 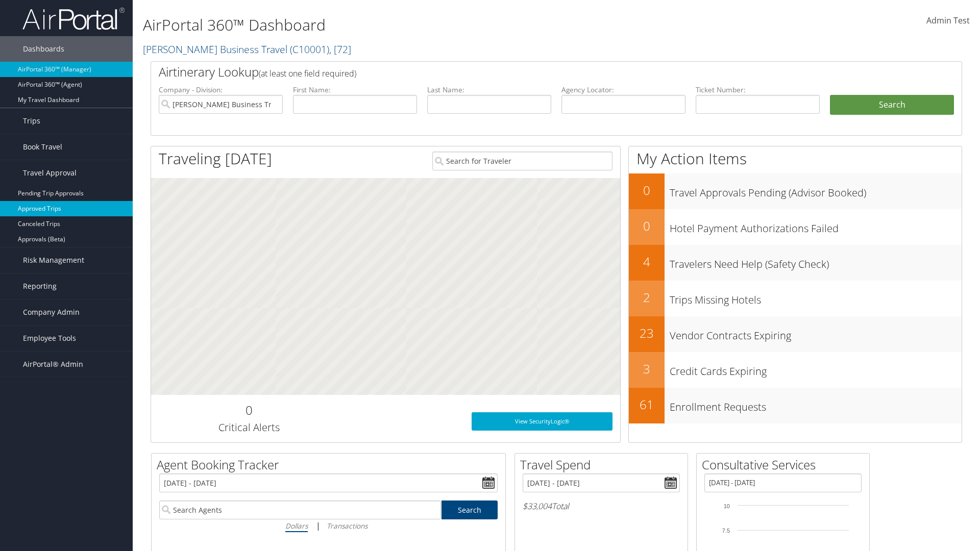 What do you see at coordinates (248, 427) in the screenshot?
I see `h3: Critical Alerts` at bounding box center [248, 427].